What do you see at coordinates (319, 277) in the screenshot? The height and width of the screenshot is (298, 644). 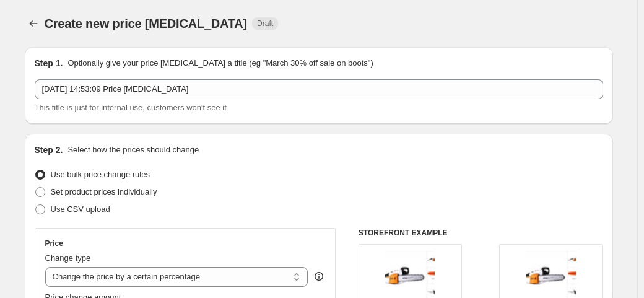 I see `div: help` at bounding box center [319, 277].